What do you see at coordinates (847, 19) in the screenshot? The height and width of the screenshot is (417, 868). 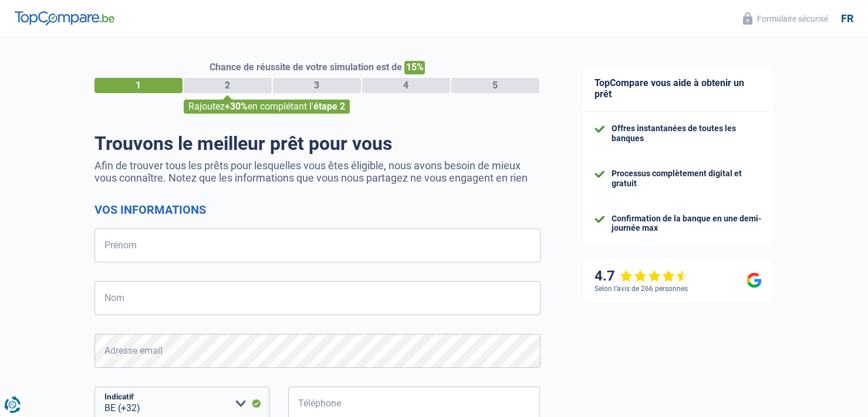 I see `div: fr` at bounding box center [847, 19].